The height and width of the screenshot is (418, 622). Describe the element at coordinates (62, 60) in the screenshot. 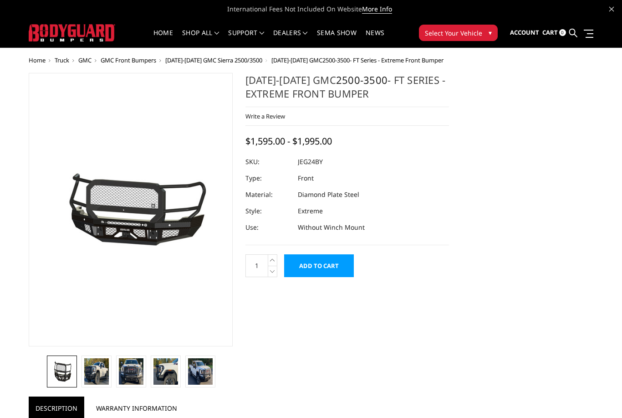

I see `span: Truck` at that location.